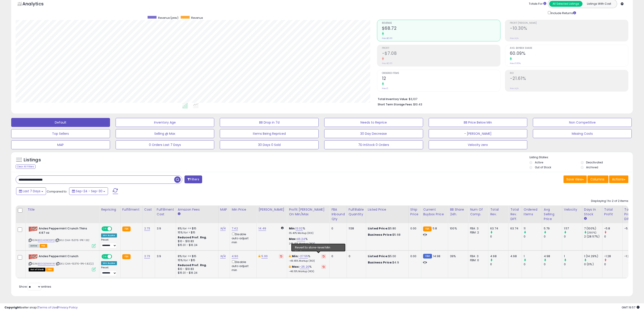 The image size is (644, 312). What do you see at coordinates (37, 4) in the screenshot?
I see `h5: Analytics` at bounding box center [37, 4].